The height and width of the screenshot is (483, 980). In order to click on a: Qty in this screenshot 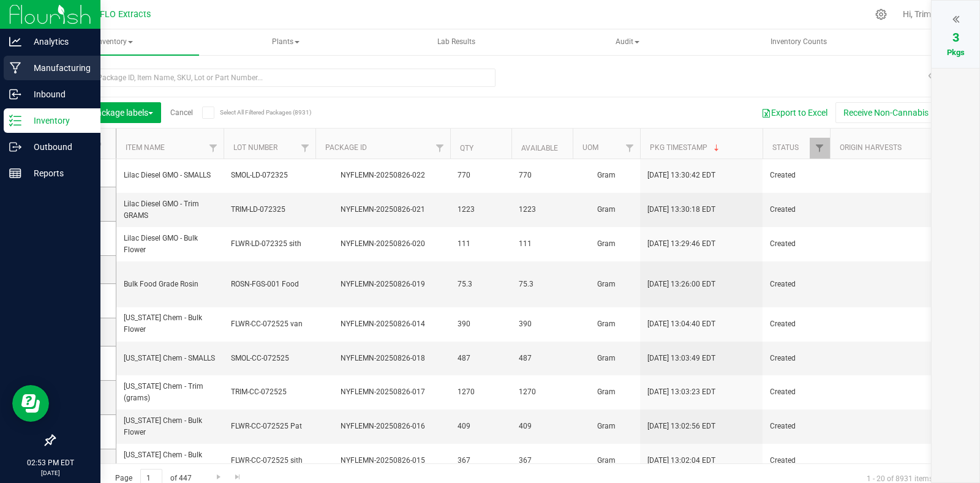, I will do `click(466, 148)`.